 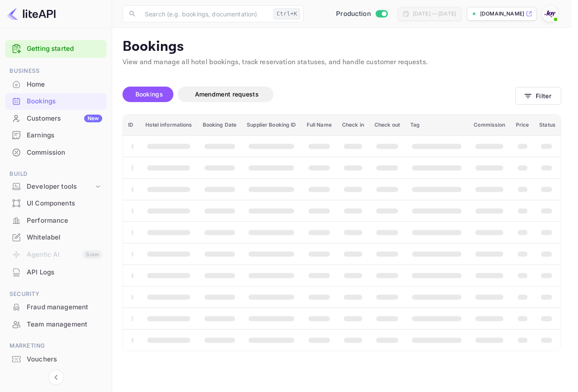 I want to click on th: Supplier Booking ID, so click(x=272, y=125).